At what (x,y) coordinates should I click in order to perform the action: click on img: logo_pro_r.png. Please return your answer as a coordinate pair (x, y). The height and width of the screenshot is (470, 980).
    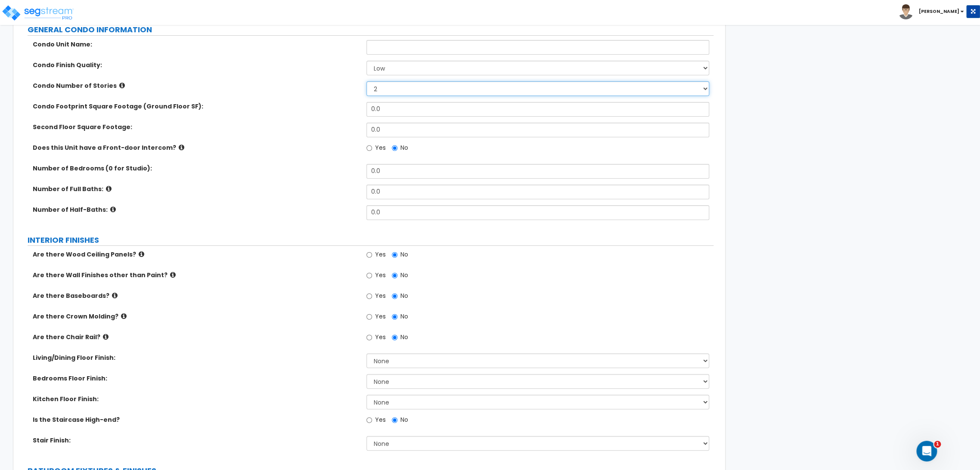
    Looking at the image, I should click on (38, 13).